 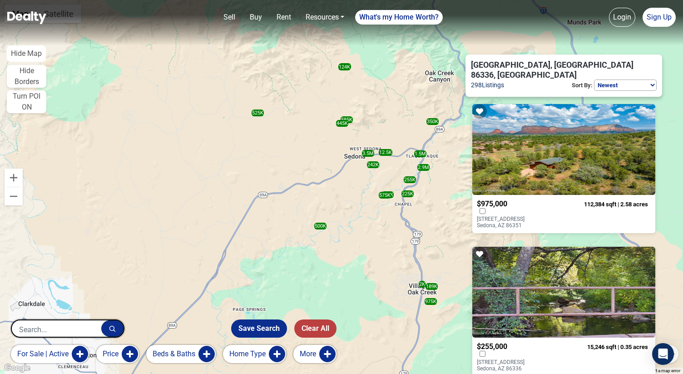 I want to click on div: 1.5M, so click(x=420, y=153).